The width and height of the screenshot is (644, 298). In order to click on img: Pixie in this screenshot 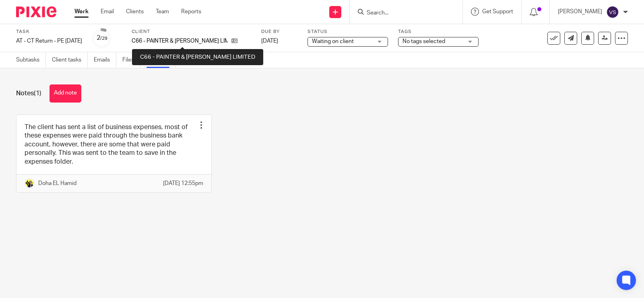, I will do `click(36, 12)`.